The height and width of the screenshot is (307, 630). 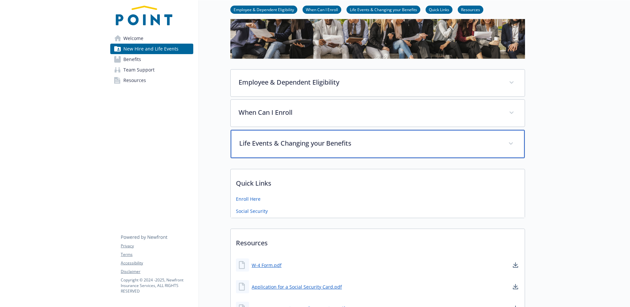 I want to click on a: New Hire and Life Events, so click(x=152, y=49).